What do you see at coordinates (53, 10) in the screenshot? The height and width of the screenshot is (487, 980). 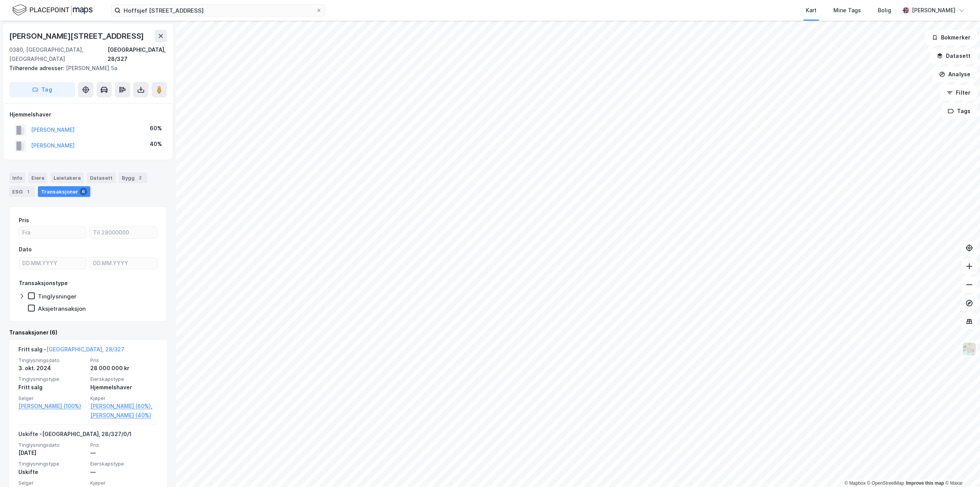 I see `img: logo.f888ab2527a4732fd821a326f86c7f29.svg` at bounding box center [53, 10].